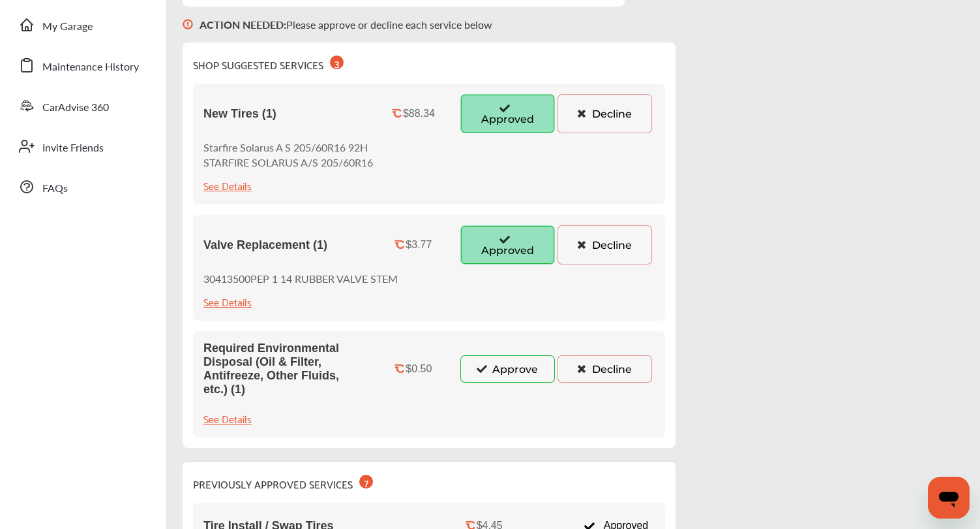 This screenshot has height=529, width=980. What do you see at coordinates (67, 27) in the screenshot?
I see `span: My Garage` at bounding box center [67, 27].